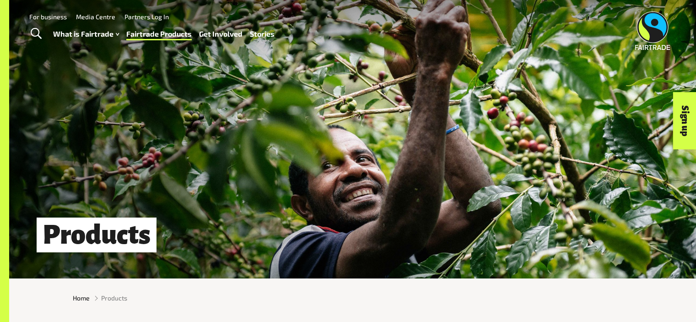  I want to click on a: Get Involved, so click(221, 34).